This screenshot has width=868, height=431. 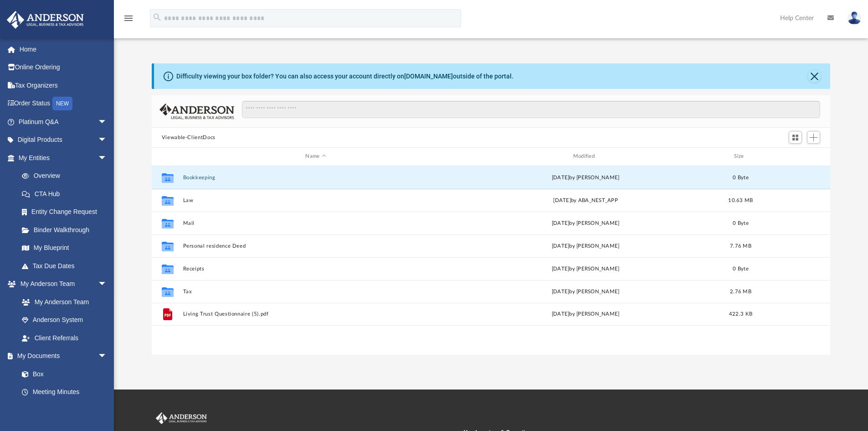 I want to click on div: Difficulty viewing your box folder? You can also access your account directly on outside of the p..., so click(x=345, y=76).